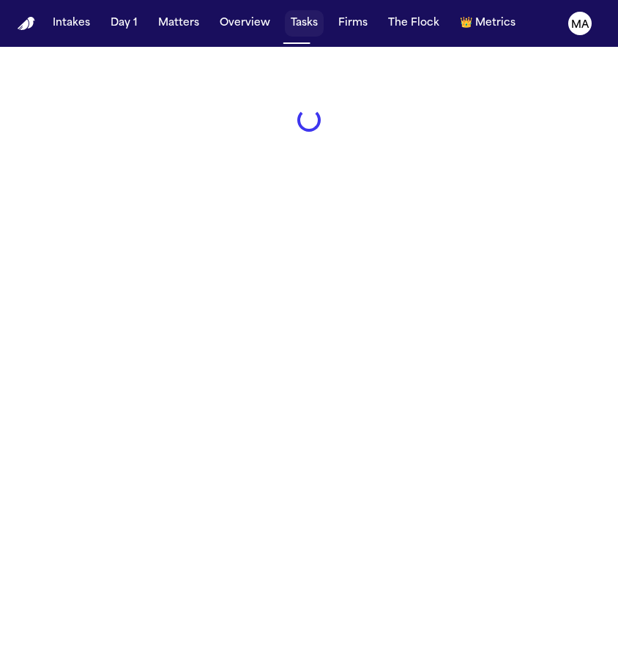 This screenshot has width=618, height=672. I want to click on button: Day 1, so click(124, 23).